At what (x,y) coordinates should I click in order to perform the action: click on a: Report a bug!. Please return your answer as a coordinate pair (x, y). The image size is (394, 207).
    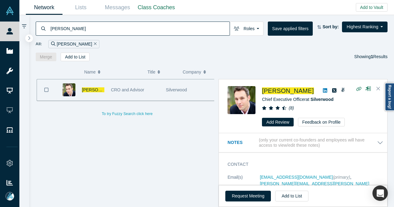
    Looking at the image, I should click on (389, 97).